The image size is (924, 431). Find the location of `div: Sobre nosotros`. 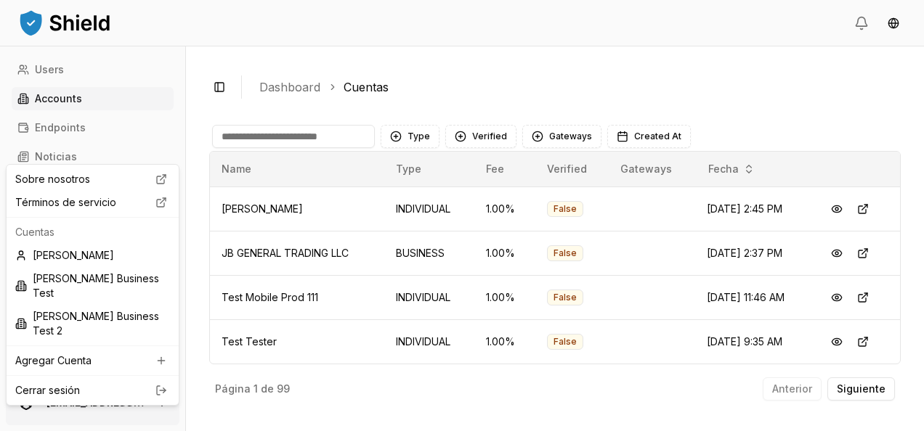

div: Sobre nosotros is located at coordinates (92, 179).